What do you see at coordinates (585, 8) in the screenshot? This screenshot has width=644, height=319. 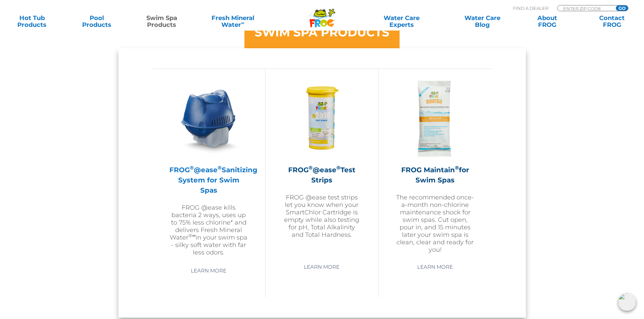 I see `input: Zip Code Form` at bounding box center [585, 8].